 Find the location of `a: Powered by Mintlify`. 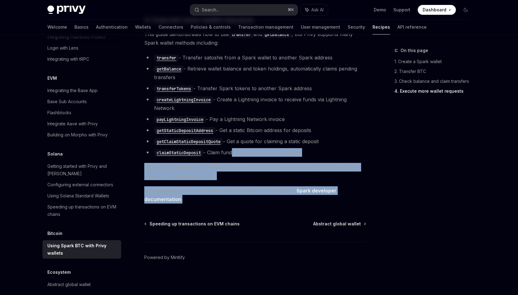

a: Powered by Mintlify is located at coordinates (165, 257).